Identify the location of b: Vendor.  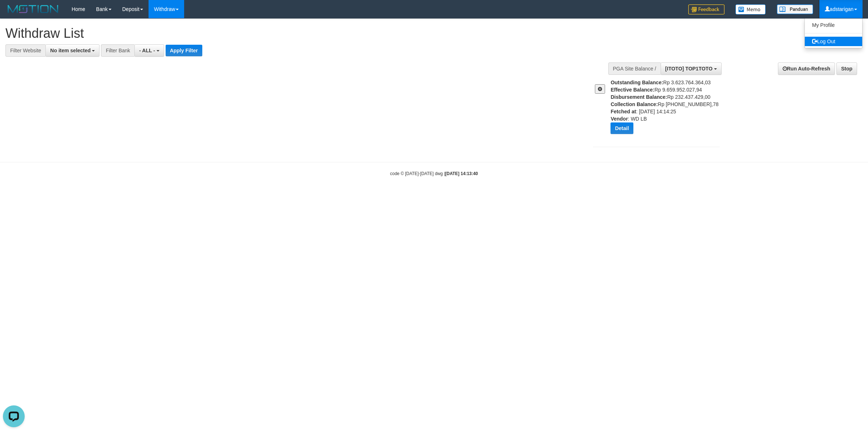
(618, 118).